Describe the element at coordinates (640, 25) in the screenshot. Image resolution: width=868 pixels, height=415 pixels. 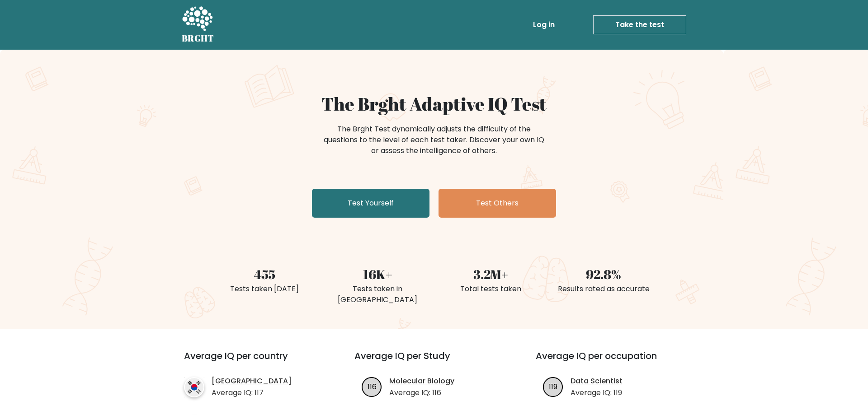
I see `a: Take the test` at that location.